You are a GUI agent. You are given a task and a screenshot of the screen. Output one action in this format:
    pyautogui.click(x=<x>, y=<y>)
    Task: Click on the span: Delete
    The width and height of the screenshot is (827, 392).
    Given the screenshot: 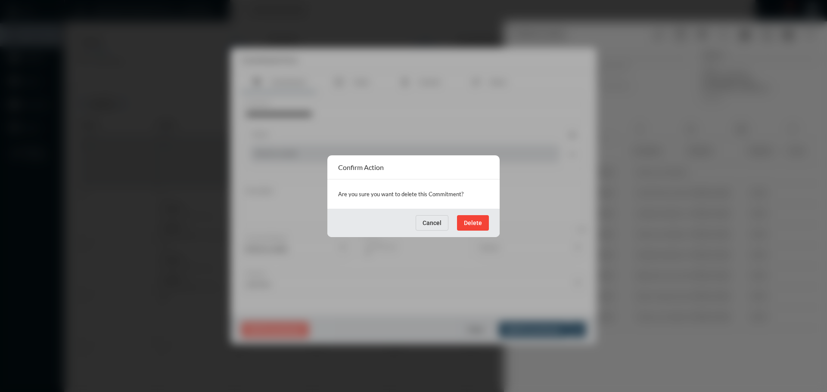 What is the action you would take?
    pyautogui.click(x=473, y=223)
    